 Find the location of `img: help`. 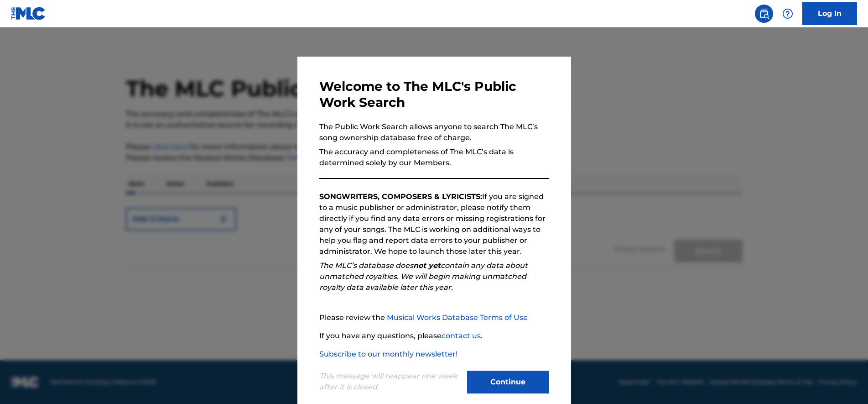

img: help is located at coordinates (787, 14).